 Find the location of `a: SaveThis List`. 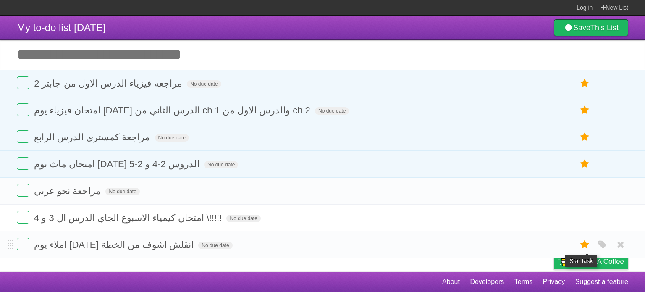

a: SaveThis List is located at coordinates (591, 28).